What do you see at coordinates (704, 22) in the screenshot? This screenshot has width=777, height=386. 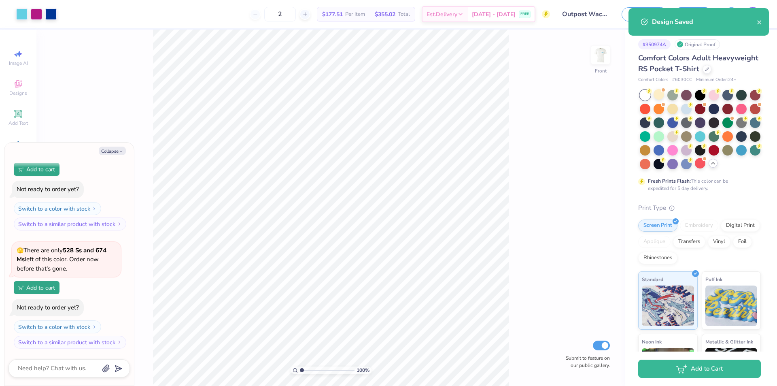 I see `div: Design Saved` at bounding box center [704, 22].